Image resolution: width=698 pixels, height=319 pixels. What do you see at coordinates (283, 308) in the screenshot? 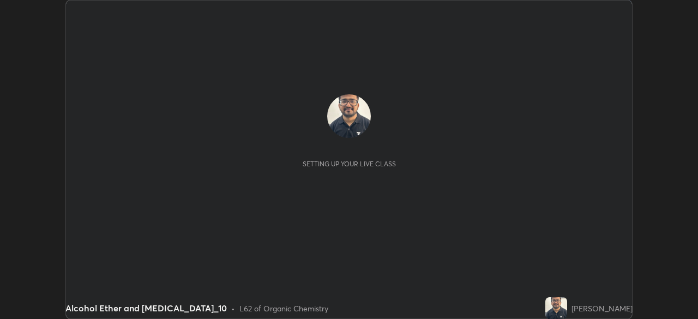
I see `div: L62 of Organic Chemistry` at bounding box center [283, 308].